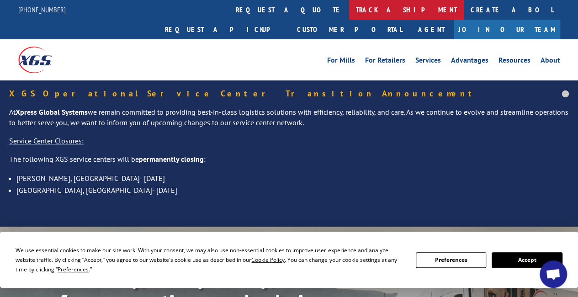  Describe the element at coordinates (350, 29) in the screenshot. I see `a: Customer Portal` at that location.